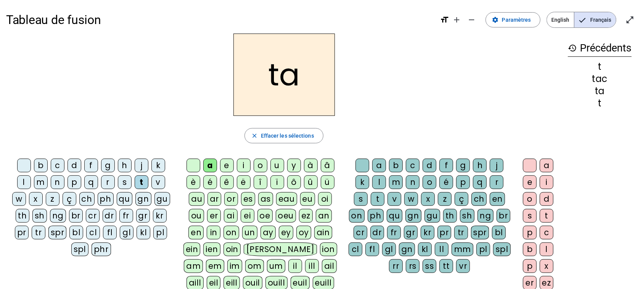 The width and height of the screenshot is (644, 289). What do you see at coordinates (547, 199) in the screenshot?
I see `div: d` at bounding box center [547, 199].